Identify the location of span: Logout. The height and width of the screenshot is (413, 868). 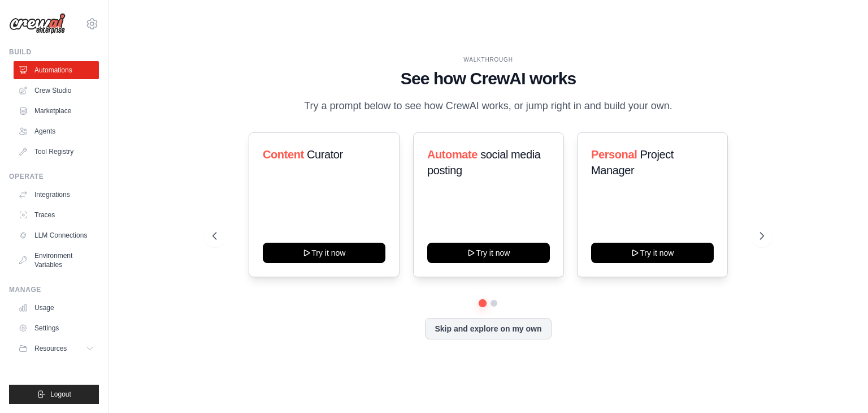
(60, 394).